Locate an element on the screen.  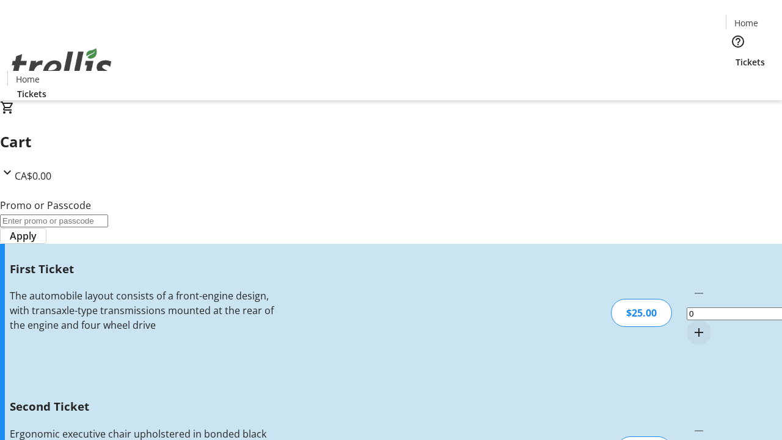
div: $25.00 is located at coordinates (641, 313).